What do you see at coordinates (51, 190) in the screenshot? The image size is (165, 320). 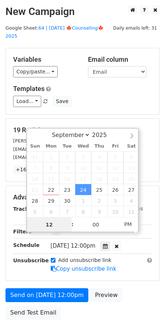 I see `span: September 22, 2025` at bounding box center [51, 190].